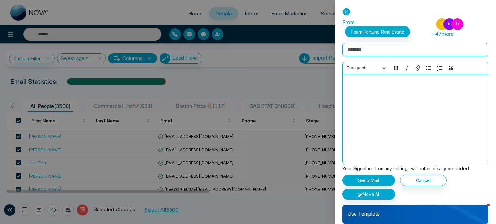 The width and height of the screenshot is (496, 224). I want to click on span: s, so click(449, 24).